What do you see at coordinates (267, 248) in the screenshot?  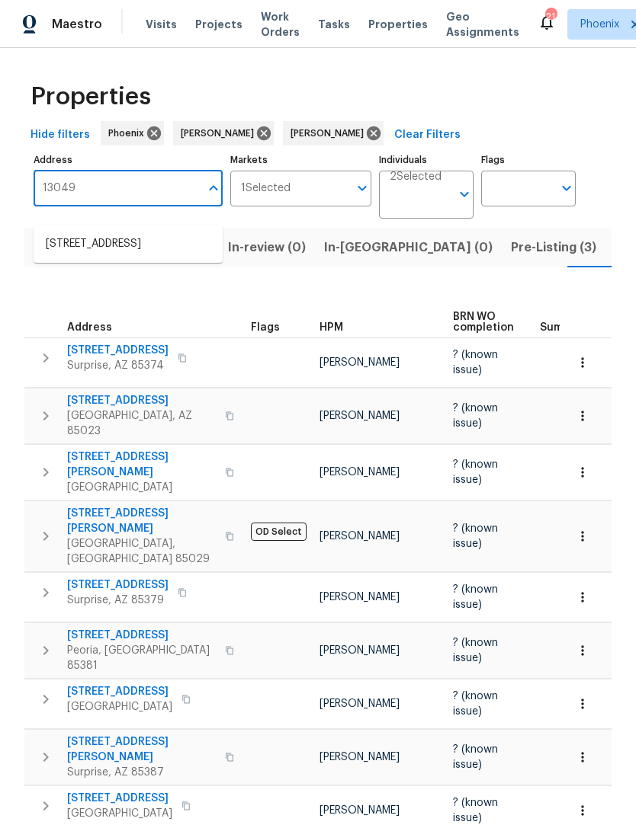 I see `span: In-review (0)` at bounding box center [267, 248].